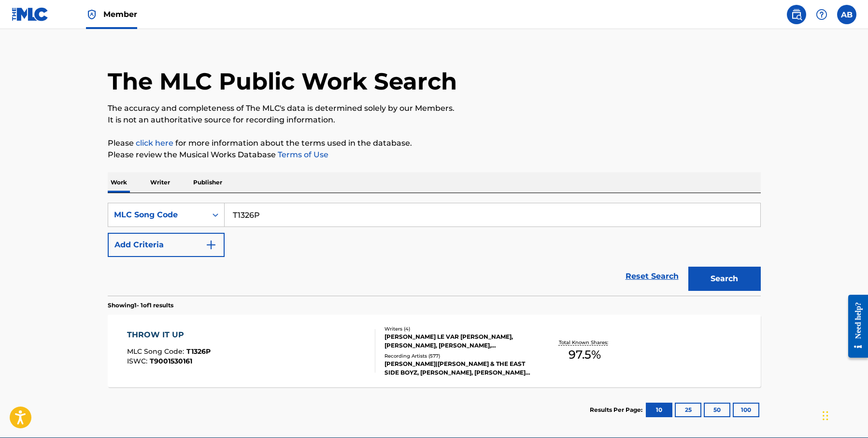  Describe the element at coordinates (585, 342) in the screenshot. I see `p: Total Known Shares:` at that location.